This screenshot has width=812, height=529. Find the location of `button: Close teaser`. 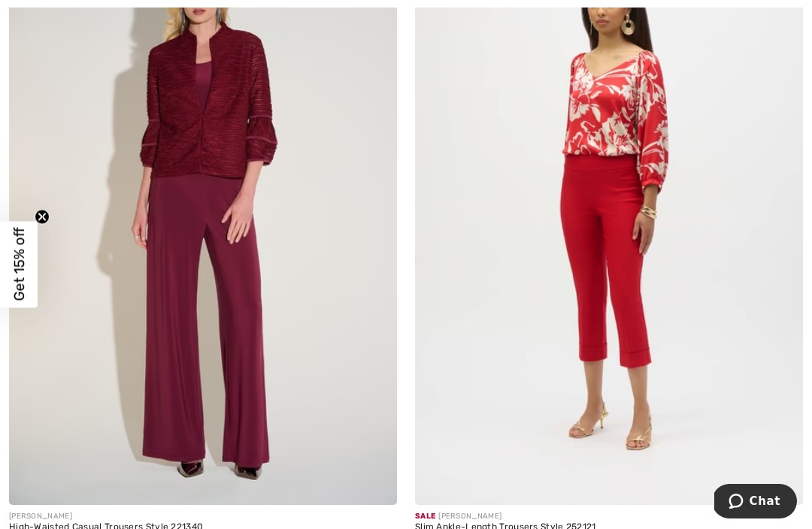

button: Close teaser is located at coordinates (42, 217).